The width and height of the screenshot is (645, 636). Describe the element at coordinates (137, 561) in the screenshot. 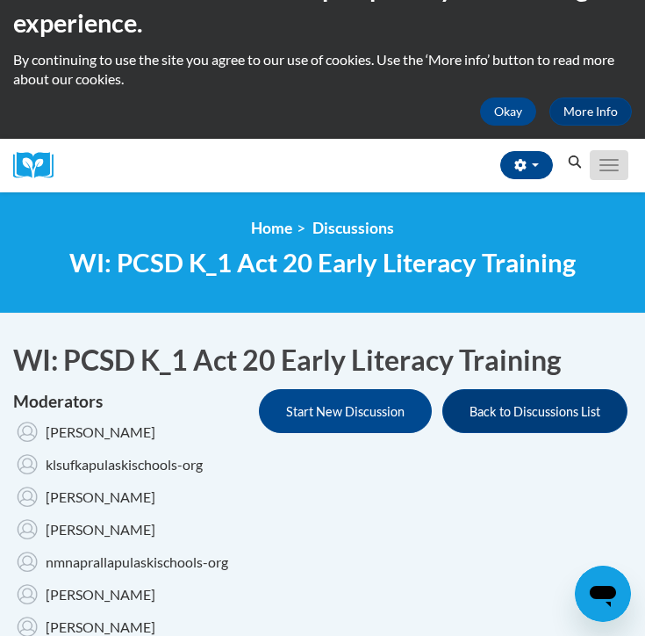

I see `span: nmnaprallapulaskischools-org` at that location.